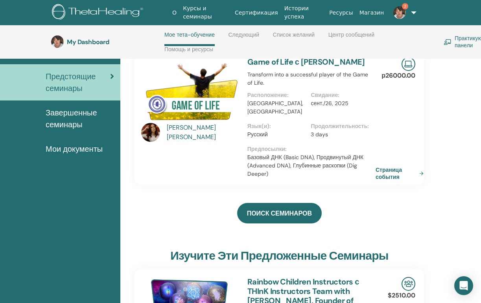 Image resolution: width=481 pixels, height=303 pixels. Describe the element at coordinates (351, 38) in the screenshot. I see `a: Центр сообщений` at that location.